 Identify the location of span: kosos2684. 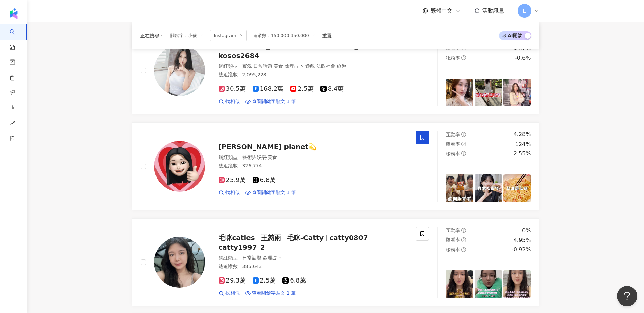
(239, 55).